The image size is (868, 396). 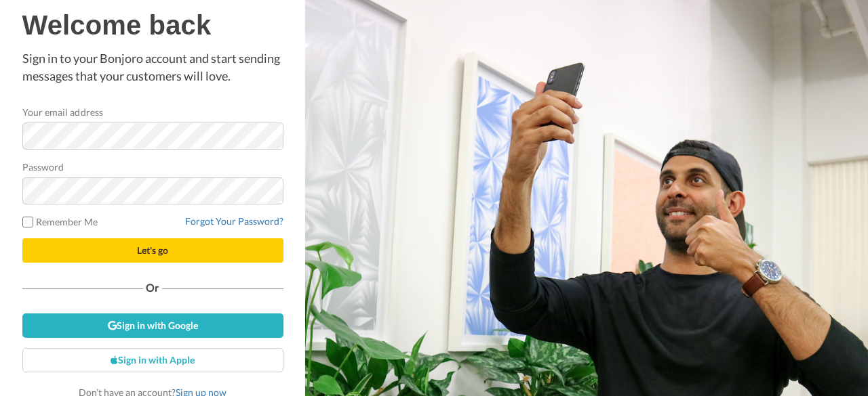 I want to click on span: Let's go, so click(x=153, y=250).